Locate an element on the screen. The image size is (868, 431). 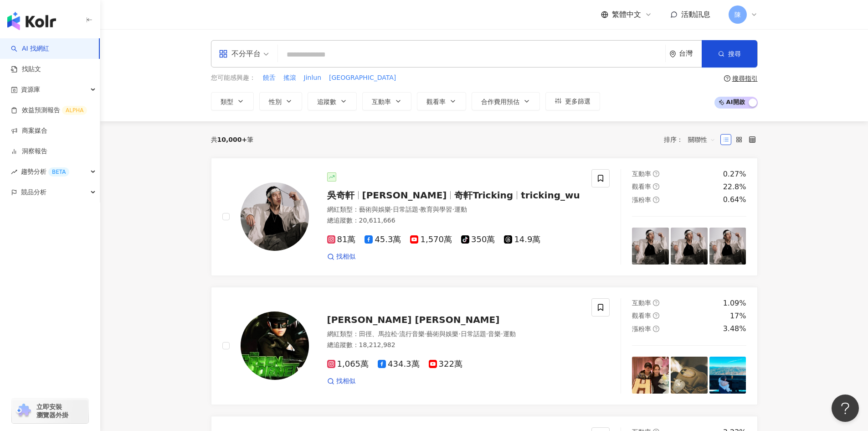
button: 追蹤數 is located at coordinates (332, 101).